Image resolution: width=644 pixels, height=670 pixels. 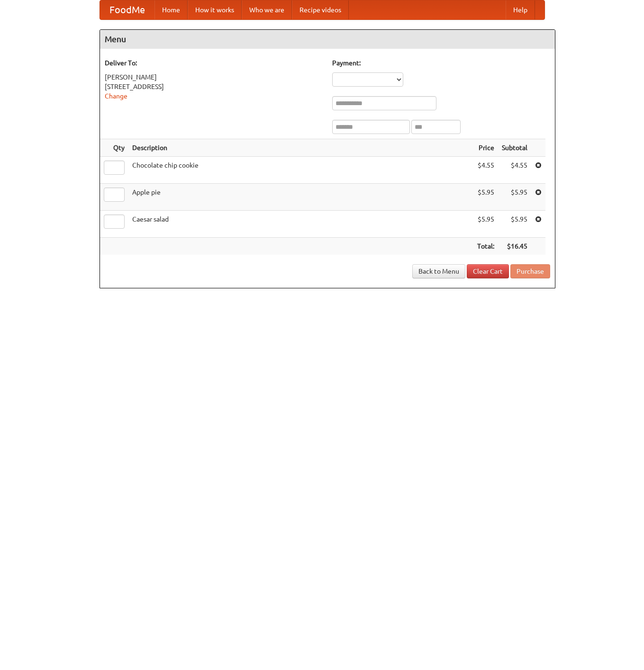 What do you see at coordinates (515, 148) in the screenshot?
I see `th: Subtotal` at bounding box center [515, 148].